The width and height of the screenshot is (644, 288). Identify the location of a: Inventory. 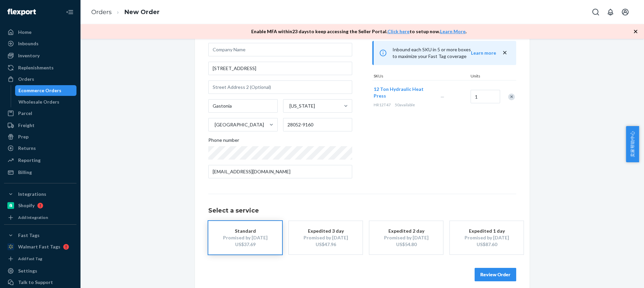
(40, 56).